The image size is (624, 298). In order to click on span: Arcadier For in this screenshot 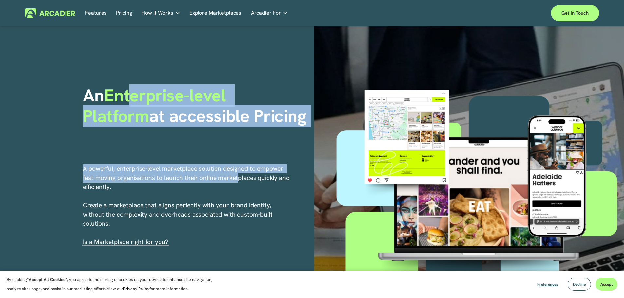, I will do `click(266, 13)`.